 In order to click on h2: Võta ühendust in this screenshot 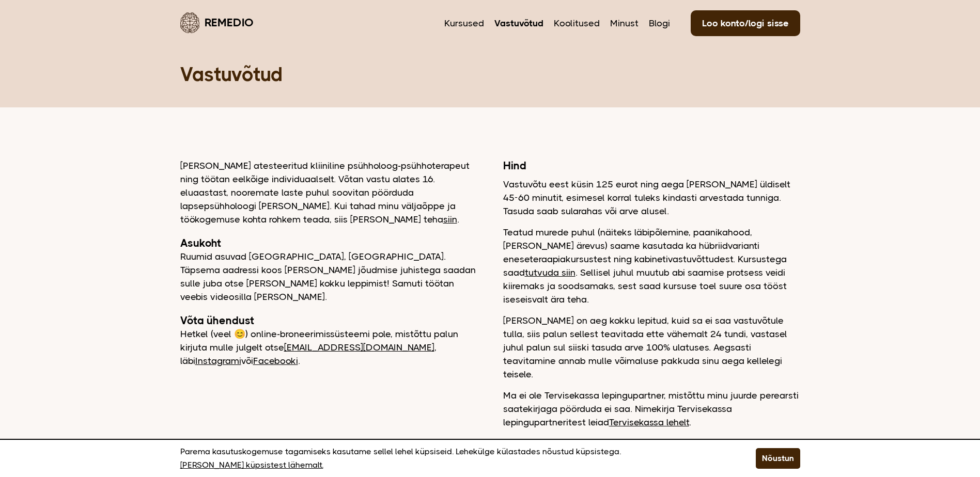, I will do `click(328, 321)`.